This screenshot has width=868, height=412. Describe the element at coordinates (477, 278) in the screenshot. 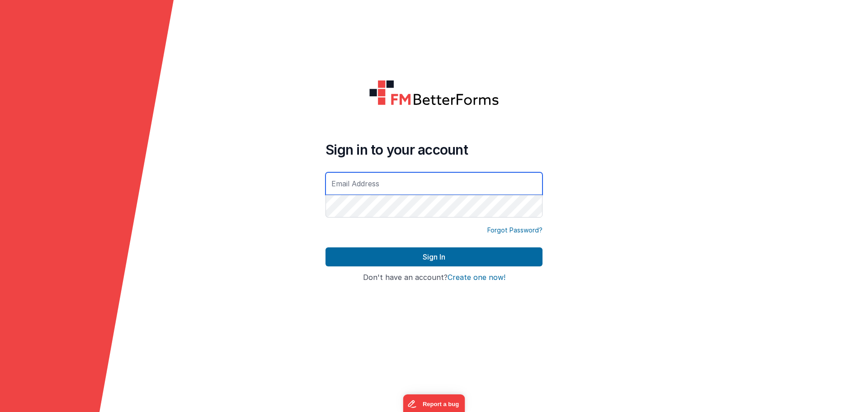

I see `button: Create one now!` at that location.